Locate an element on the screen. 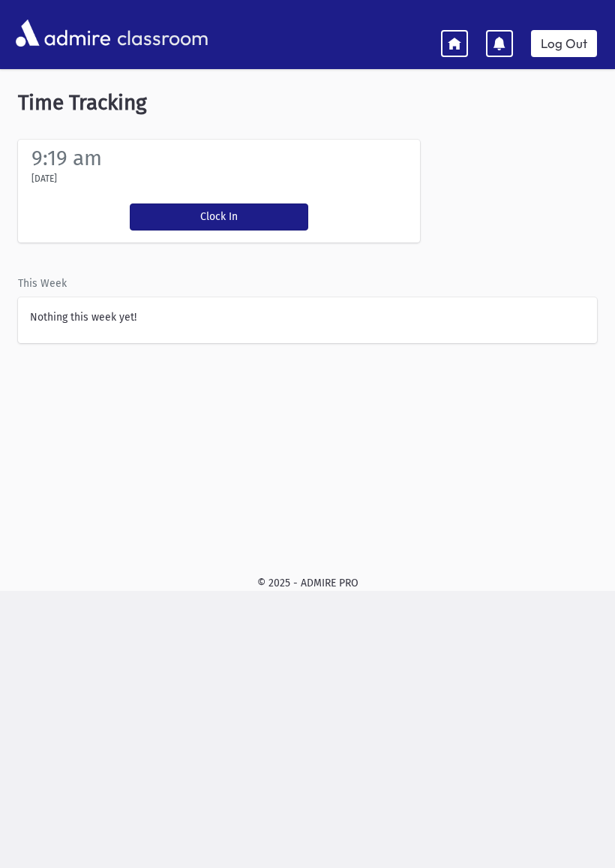  button: Clock In is located at coordinates (219, 217).